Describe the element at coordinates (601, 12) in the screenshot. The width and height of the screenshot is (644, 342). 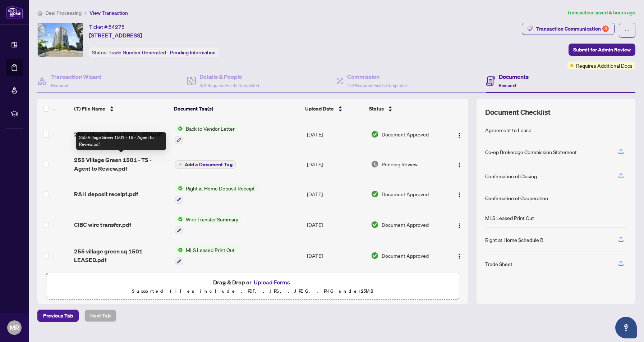
I see `article: Transaction saved 4 hours ago` at that location.